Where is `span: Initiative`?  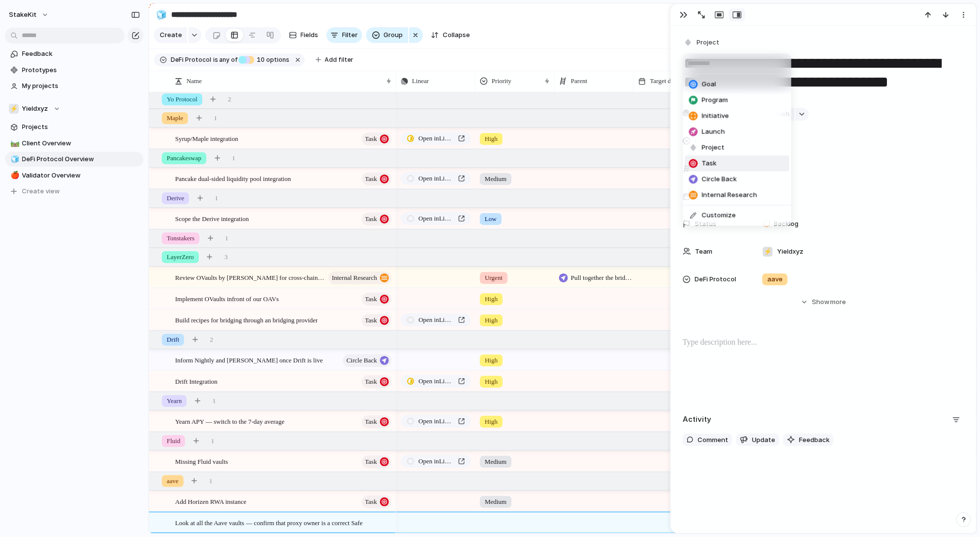 span: Initiative is located at coordinates (715, 116).